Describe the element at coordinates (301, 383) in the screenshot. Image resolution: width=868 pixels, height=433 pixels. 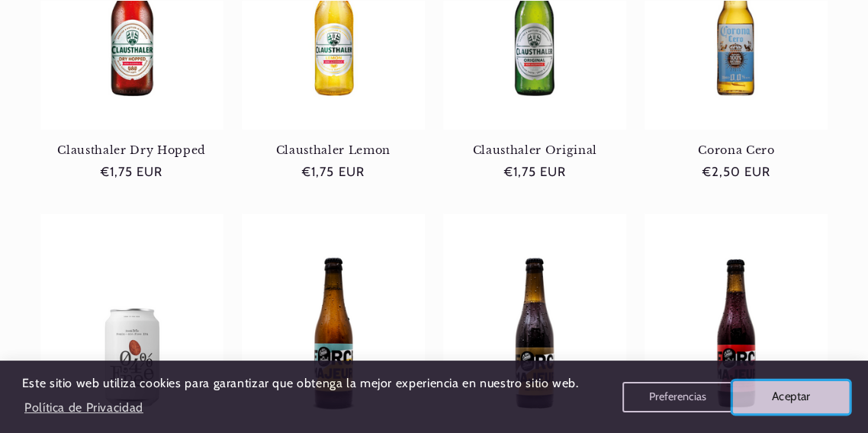
I see `span: Este sitio web utiliza cookies para garantizar que obtenga la mejor experiencia en nuestro sitio ...` at that location.